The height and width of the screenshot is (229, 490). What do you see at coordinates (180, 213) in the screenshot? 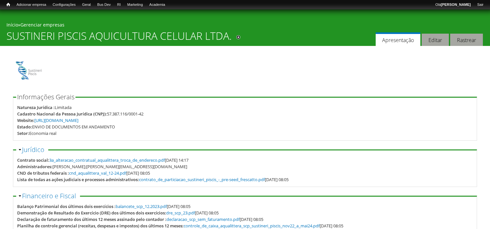
I see `a: dre_scp_23.pdf` at bounding box center [180, 213].